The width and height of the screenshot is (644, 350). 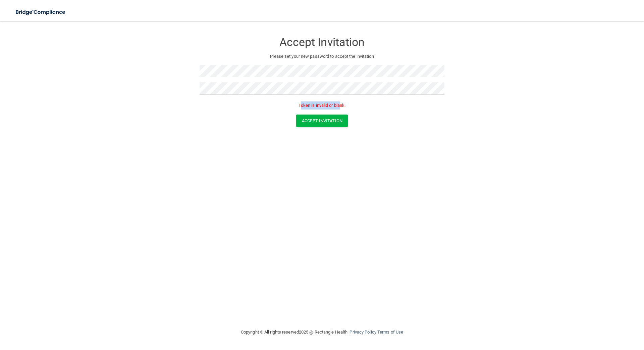 What do you see at coordinates (390, 331) in the screenshot?
I see `a: Terms of Use` at bounding box center [390, 331].